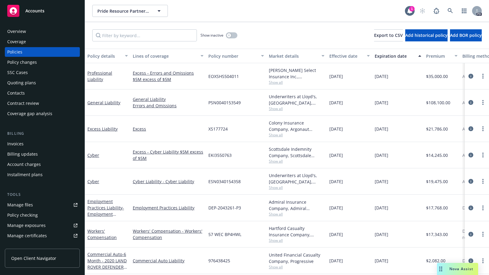 The height and width of the screenshot is (275, 489). Describe the element at coordinates (437, 155) in the screenshot. I see `span: $14,245.00` at that location.